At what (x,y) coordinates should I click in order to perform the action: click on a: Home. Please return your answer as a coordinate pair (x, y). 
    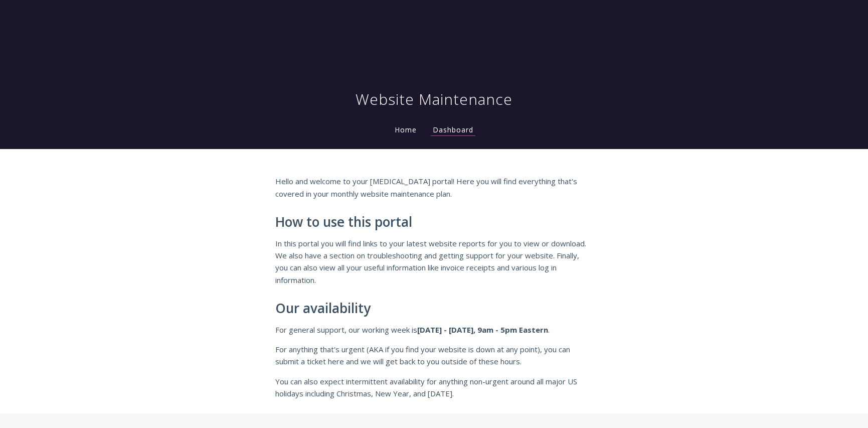
    Looking at the image, I should click on (406, 130).